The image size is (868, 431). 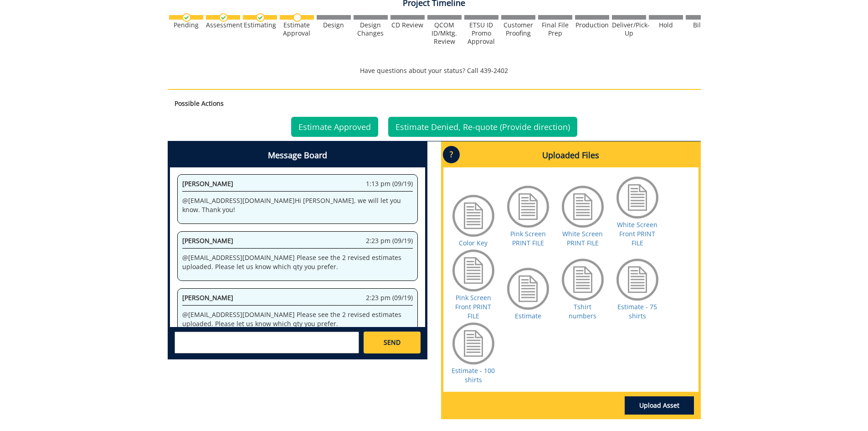 What do you see at coordinates (434, 70) in the screenshot?
I see `p: Have questions about your status? Call 439-2402` at bounding box center [434, 70].